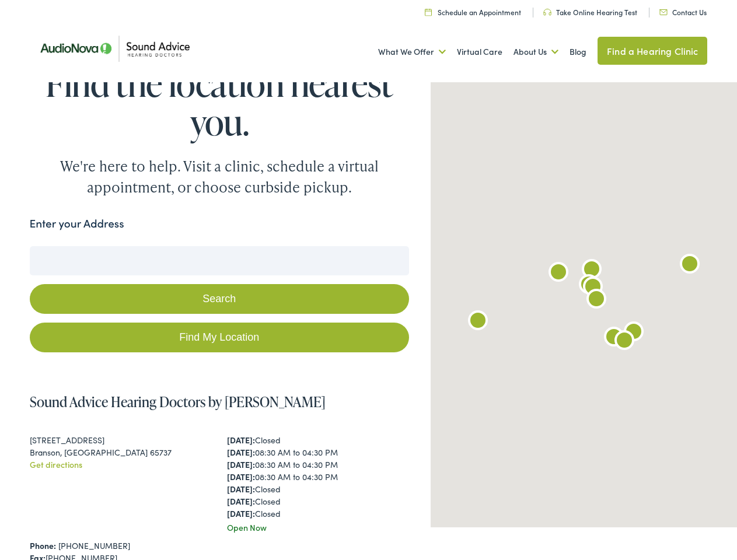 The image size is (737, 560). Describe the element at coordinates (43, 545) in the screenshot. I see `strong: Phone:` at that location.